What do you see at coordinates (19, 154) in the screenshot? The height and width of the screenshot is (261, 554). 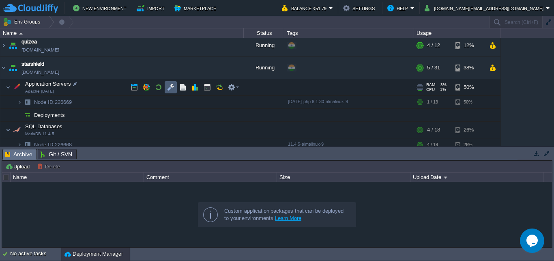 I see `span: Archive` at bounding box center [19, 154].